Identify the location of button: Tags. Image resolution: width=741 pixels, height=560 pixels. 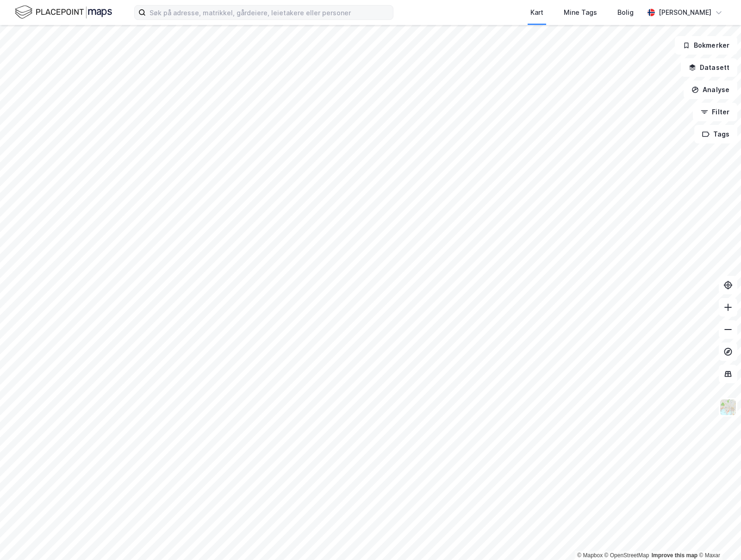
(716, 134).